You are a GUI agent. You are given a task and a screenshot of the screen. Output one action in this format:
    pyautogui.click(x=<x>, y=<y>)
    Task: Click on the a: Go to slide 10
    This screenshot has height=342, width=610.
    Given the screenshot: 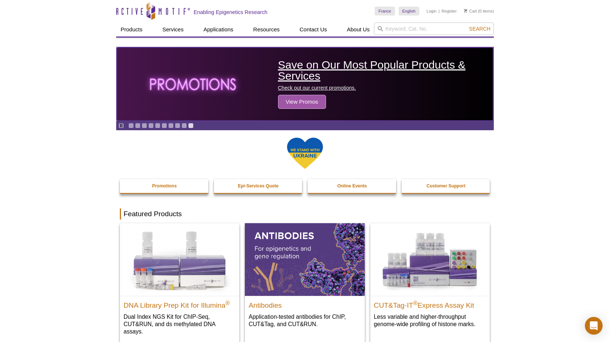 What is the action you would take?
    pyautogui.click(x=191, y=125)
    